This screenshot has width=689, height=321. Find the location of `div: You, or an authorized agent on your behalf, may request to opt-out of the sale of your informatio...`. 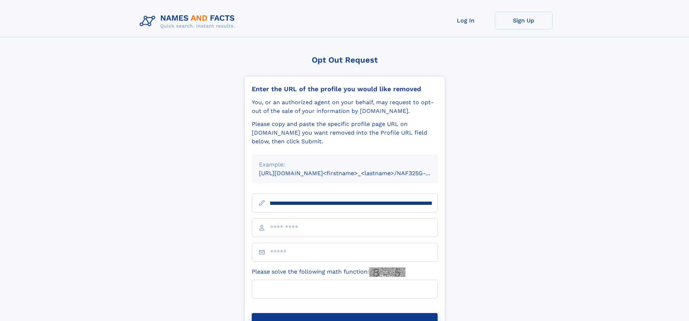

div: You, or an authorized agent on your behalf, may request to opt-out of the sale of your informatio... is located at coordinates (345, 107).